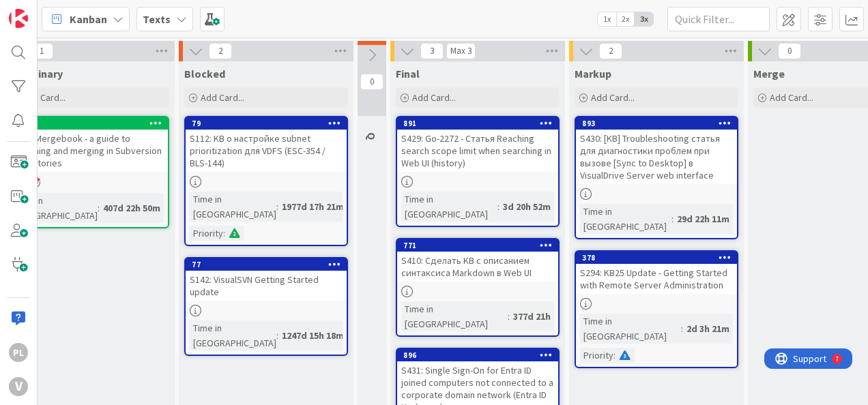  What do you see at coordinates (477, 151) in the screenshot?
I see `div: S429: Go-2272 - Статья Reaching search scope limit when searching in Web UI (history)` at bounding box center [477, 151].